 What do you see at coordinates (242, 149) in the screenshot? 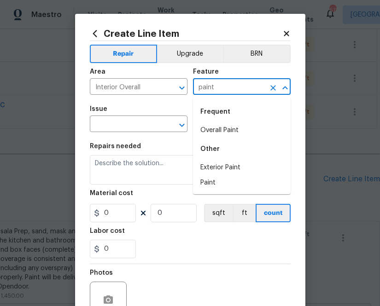
I see `div: Other` at bounding box center [242, 149].